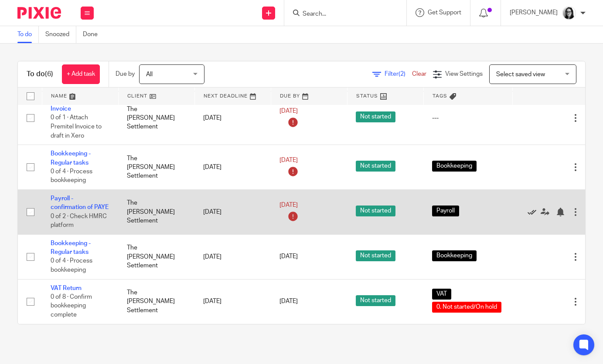  I want to click on img: Profile%20photo.jpeg, so click(569, 13).